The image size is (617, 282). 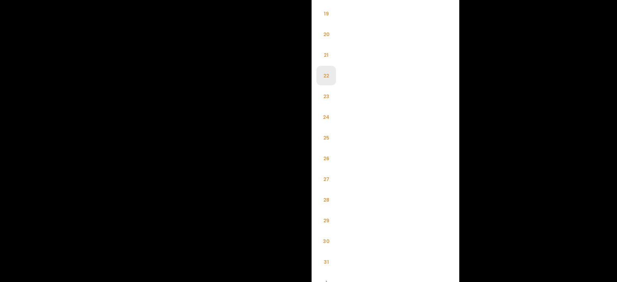 What do you see at coordinates (326, 158) in the screenshot?
I see `li: 26` at bounding box center [326, 158].